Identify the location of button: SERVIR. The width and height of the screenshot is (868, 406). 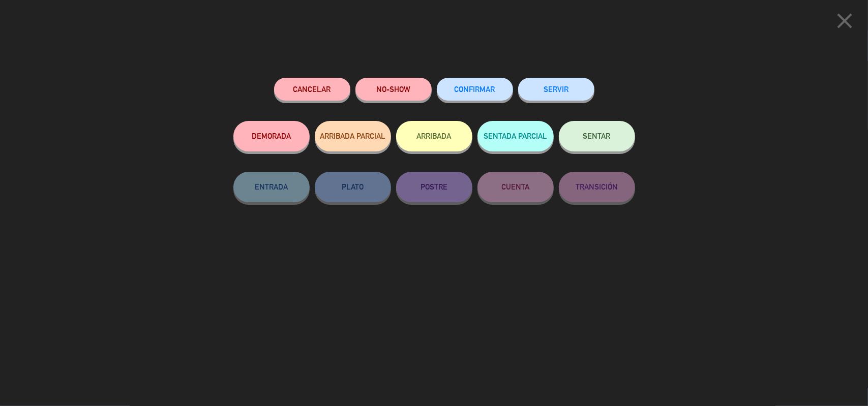
(556, 89).